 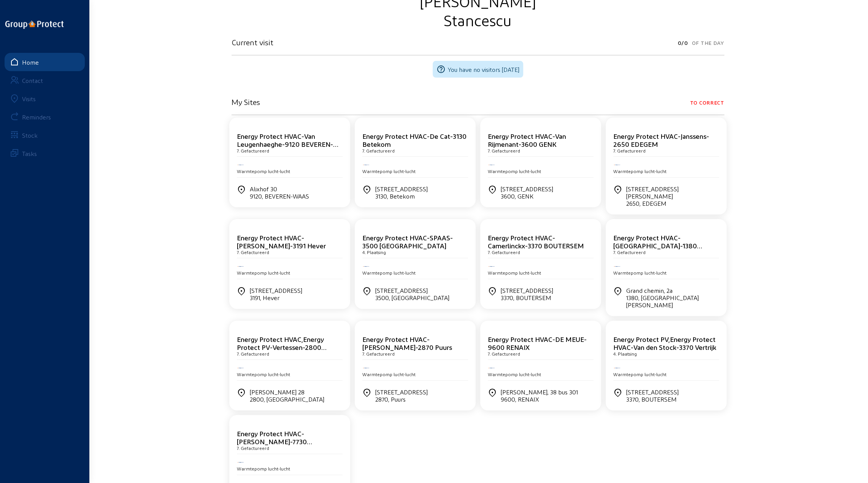 I want to click on div: 9120, BEVEREN-WAAS, so click(x=279, y=196).